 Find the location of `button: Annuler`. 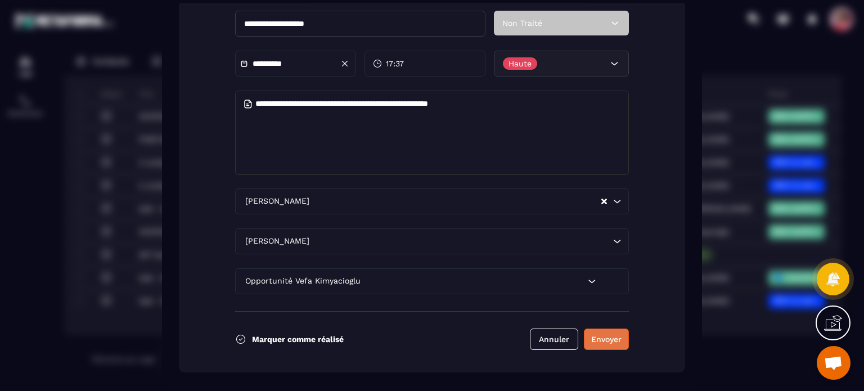

button: Annuler is located at coordinates (554, 339).